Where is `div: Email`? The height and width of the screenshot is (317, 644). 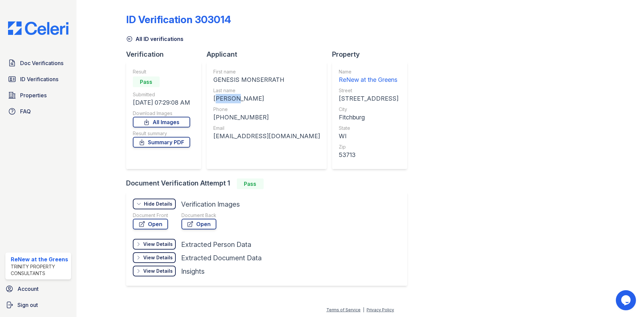
div: Email is located at coordinates (267, 128).